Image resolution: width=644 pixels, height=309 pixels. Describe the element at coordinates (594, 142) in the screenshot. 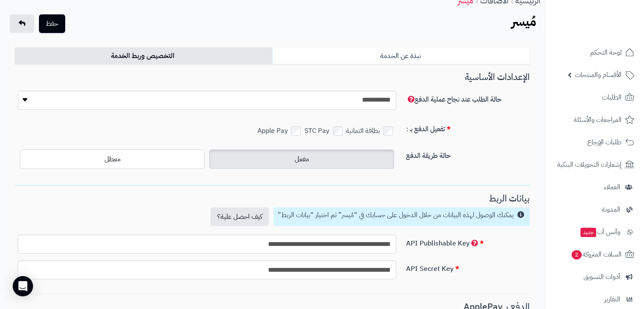

I see `a: طلبات الإرجاع` at that location.